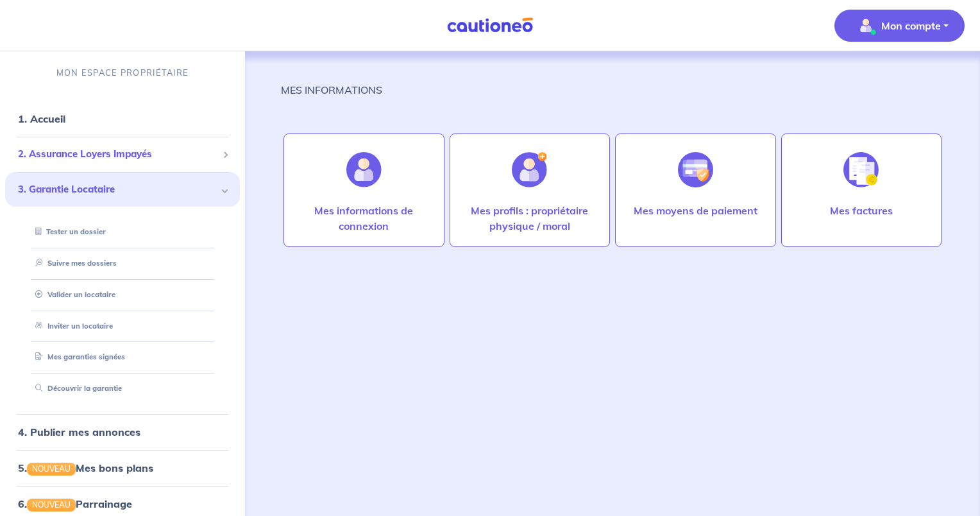 The image size is (980, 516). What do you see at coordinates (117, 189) in the screenshot?
I see `span: 3. Garantie Locataire` at bounding box center [117, 189].